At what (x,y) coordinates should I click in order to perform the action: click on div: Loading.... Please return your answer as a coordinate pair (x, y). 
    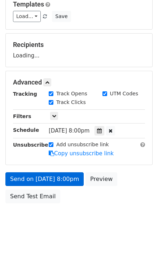
    Looking at the image, I should click on (79, 50).